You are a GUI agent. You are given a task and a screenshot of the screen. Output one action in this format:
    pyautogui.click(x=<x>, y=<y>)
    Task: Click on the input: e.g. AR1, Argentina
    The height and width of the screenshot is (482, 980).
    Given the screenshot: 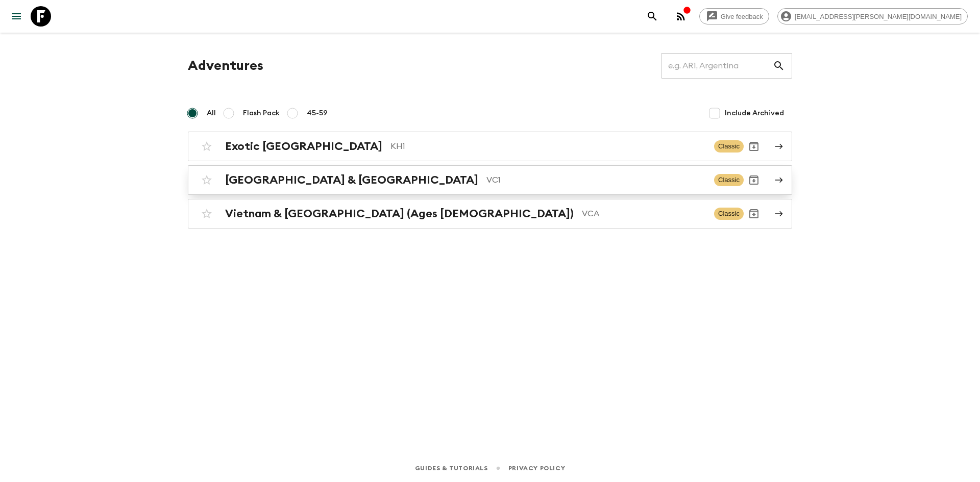 What is the action you would take?
    pyautogui.click(x=717, y=66)
    